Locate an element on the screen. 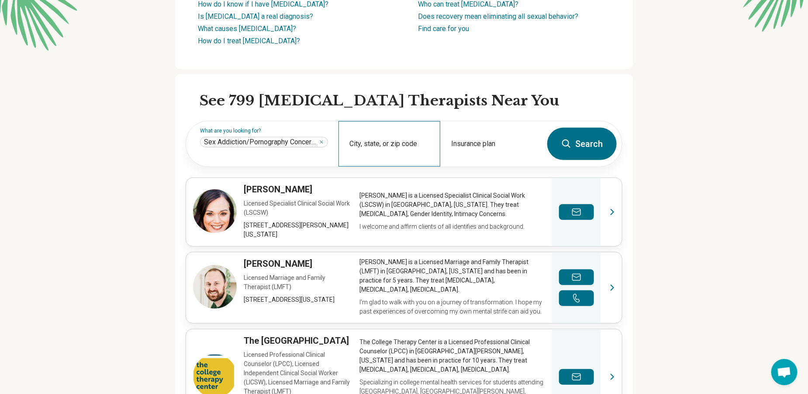 The width and height of the screenshot is (808, 394). label: What are you looking for? is located at coordinates (264, 131).